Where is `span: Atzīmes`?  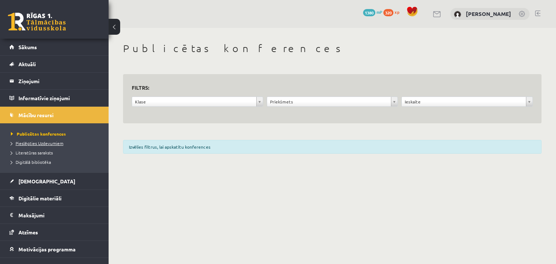 span: Atzīmes is located at coordinates (28, 232).